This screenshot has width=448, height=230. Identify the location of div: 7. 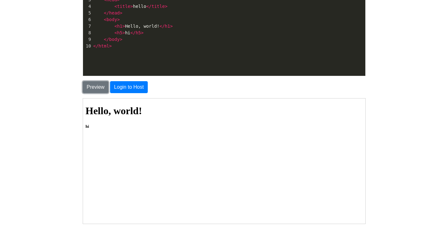
(87, 26).